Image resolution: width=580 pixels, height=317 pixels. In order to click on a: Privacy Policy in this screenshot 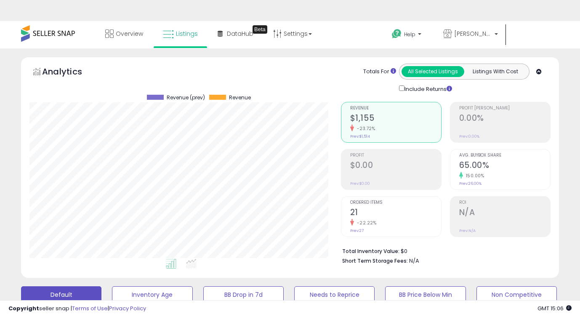, I will do `click(128, 308)`.